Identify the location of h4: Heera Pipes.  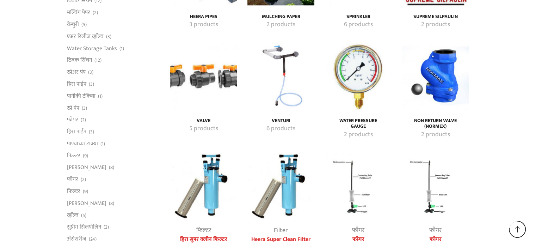
(203, 17).